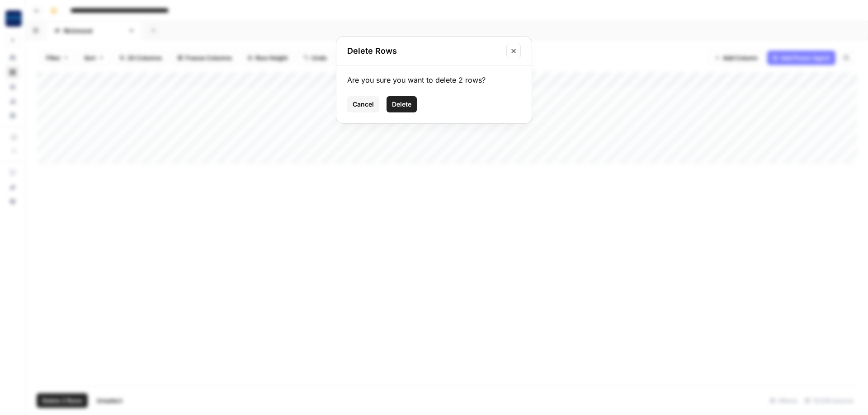  I want to click on span: Cancel, so click(363, 104).